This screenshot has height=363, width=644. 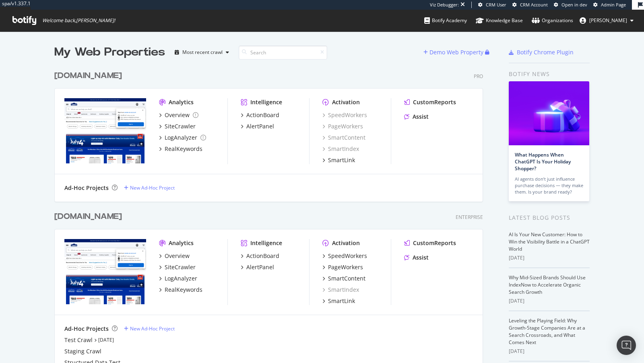 What do you see at coordinates (549, 113) in the screenshot?
I see `img: What Happens When ChatGPT Is Your Holiday Shopper?` at bounding box center [549, 113].